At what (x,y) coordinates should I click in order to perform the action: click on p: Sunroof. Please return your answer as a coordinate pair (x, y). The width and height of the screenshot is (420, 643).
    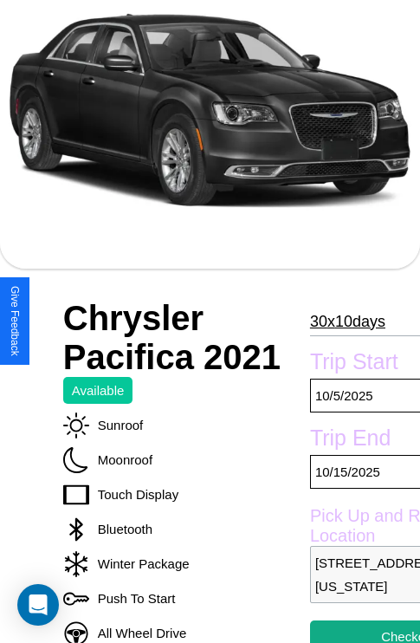
    Looking at the image, I should click on (116, 424).